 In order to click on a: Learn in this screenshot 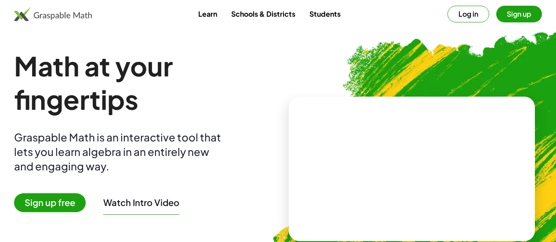, I will do `click(208, 14)`.